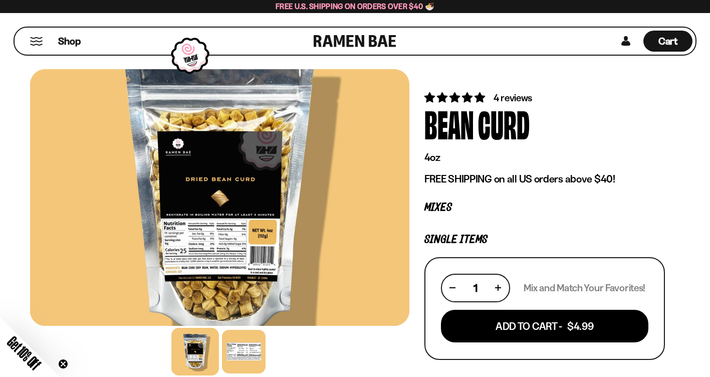 Image resolution: width=710 pixels, height=377 pixels. Describe the element at coordinates (544, 207) in the screenshot. I see `p: Mixes` at that location.